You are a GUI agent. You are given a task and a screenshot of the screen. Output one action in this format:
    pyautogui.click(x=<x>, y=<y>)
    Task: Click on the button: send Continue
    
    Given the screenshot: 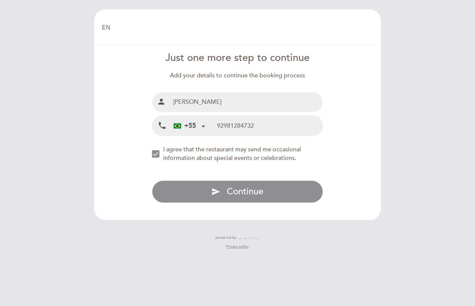 What is the action you would take?
    pyautogui.click(x=238, y=192)
    